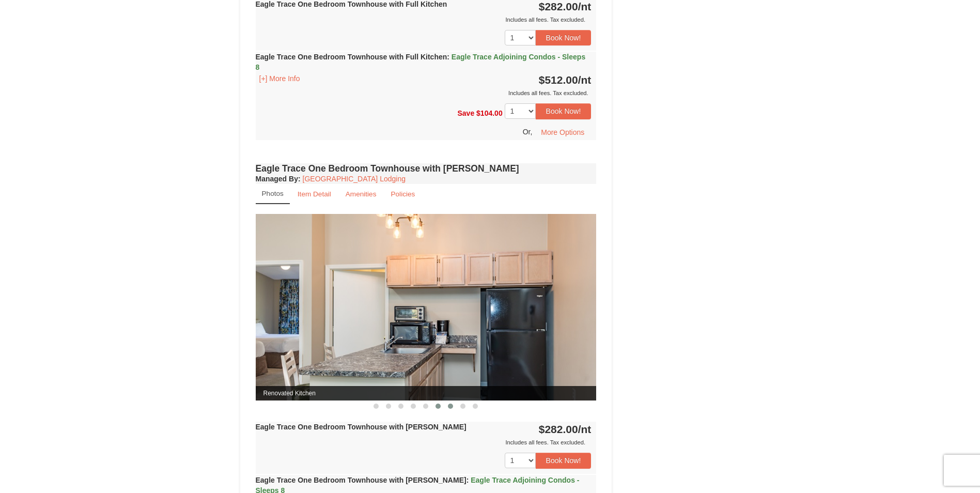 This screenshot has height=493, width=980. Describe the element at coordinates (361, 194) in the screenshot. I see `small: Amenities` at that location.